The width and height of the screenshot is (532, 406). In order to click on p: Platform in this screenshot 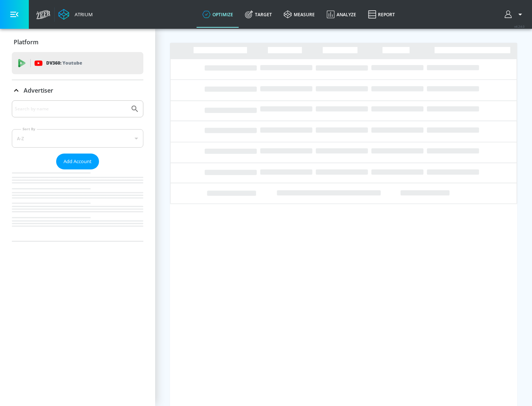, I will do `click(26, 42)`.